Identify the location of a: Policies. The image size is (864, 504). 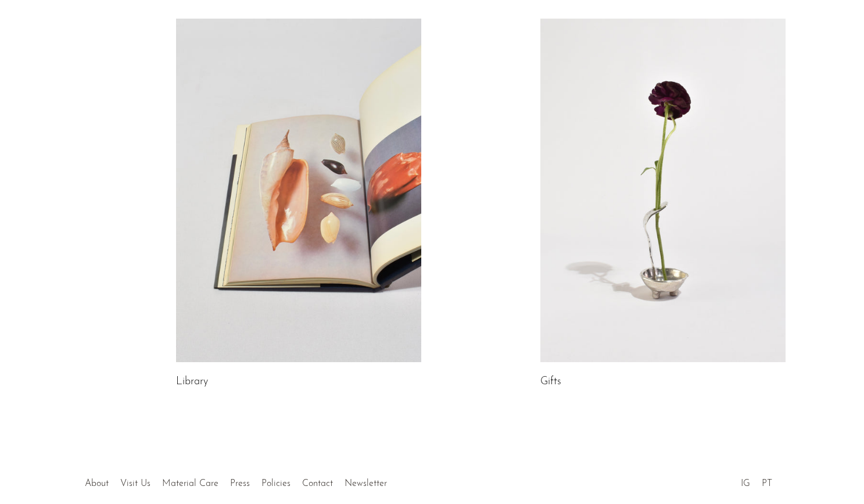
(276, 483).